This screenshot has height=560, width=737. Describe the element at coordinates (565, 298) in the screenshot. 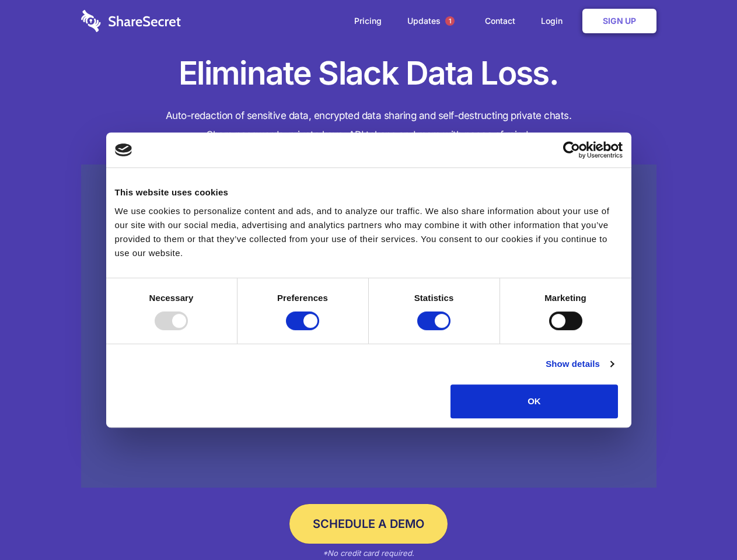

I see `strong: Marketing` at that location.